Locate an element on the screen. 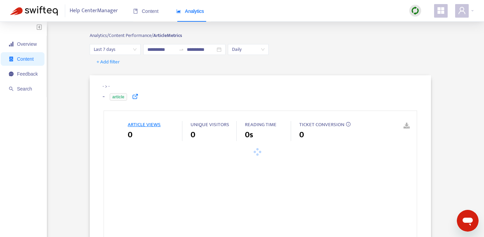 The width and height of the screenshot is (484, 237). span: container is located at coordinates (11, 59).